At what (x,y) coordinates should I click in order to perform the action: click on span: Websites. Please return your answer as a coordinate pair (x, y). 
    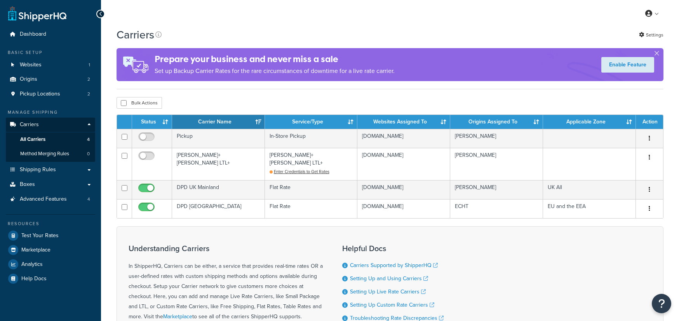
    Looking at the image, I should click on (31, 65).